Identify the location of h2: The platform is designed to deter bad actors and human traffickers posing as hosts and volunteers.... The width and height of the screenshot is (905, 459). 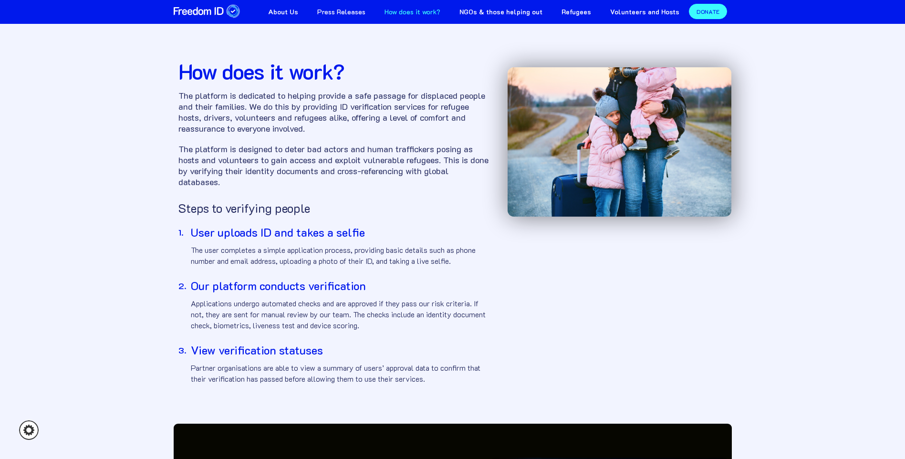
(333, 165).